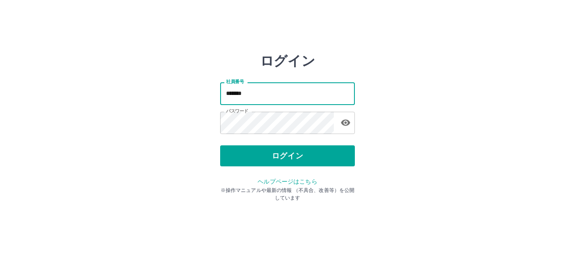  I want to click on h2: ログイン, so click(287, 61).